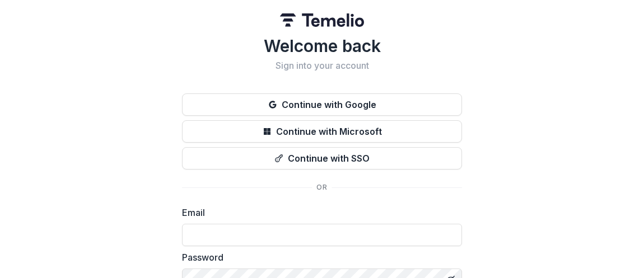 The width and height of the screenshot is (644, 278). What do you see at coordinates (322, 159) in the screenshot?
I see `button: Continue with SSO` at bounding box center [322, 159].